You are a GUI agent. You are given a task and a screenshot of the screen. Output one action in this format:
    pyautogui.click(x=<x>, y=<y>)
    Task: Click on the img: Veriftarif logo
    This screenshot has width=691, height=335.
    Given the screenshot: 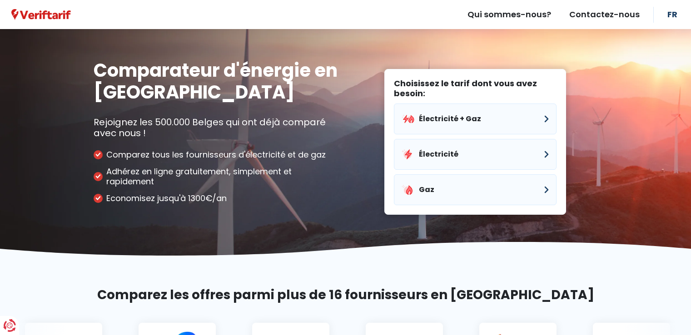 What is the action you would take?
    pyautogui.click(x=41, y=15)
    